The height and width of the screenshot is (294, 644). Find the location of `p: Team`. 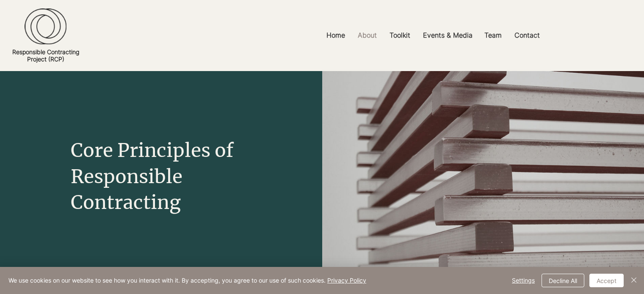

p: Team is located at coordinates (493, 35).